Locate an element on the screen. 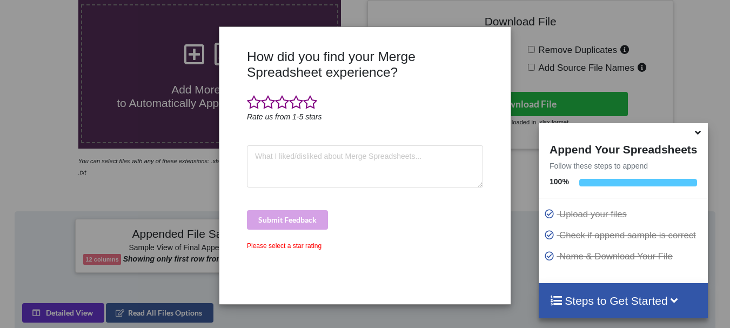 Image resolution: width=730 pixels, height=328 pixels. i: Rate us from 1-5 stars is located at coordinates (284, 117).